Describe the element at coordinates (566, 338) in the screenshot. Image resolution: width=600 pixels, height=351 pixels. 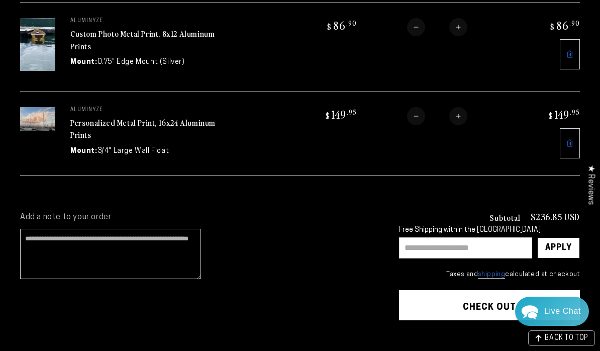
I see `span: BACK TO TOP` at that location.